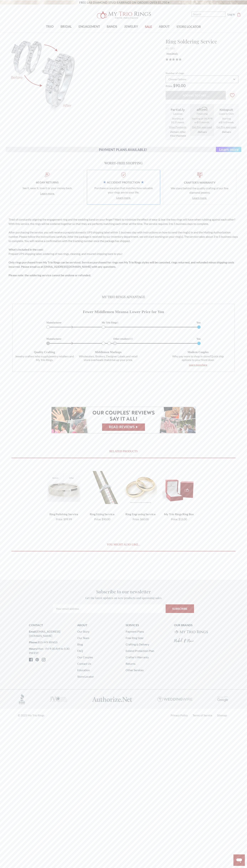 The height and width of the screenshot is (868, 247). Describe the element at coordinates (175, 699) in the screenshot. I see `img: Weddingwire` at that location.